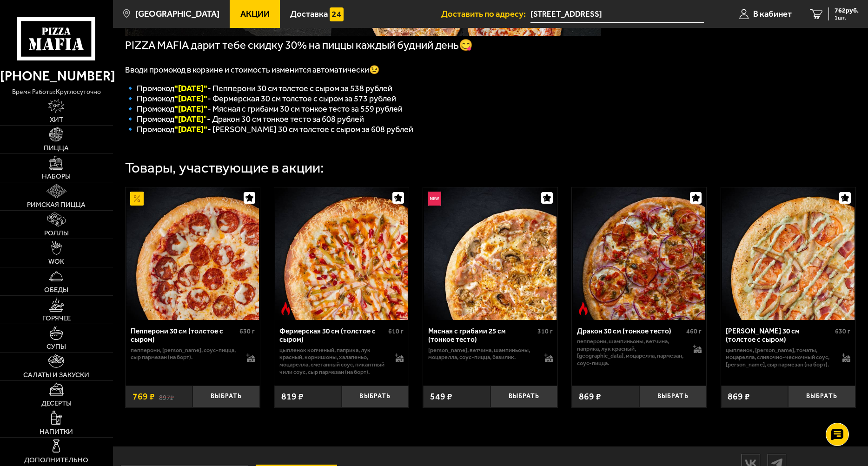 The width and height of the screenshot is (868, 466). What do you see at coordinates (224, 168) in the screenshot?
I see `div: Товары, участвующие в акции:` at bounding box center [224, 168].